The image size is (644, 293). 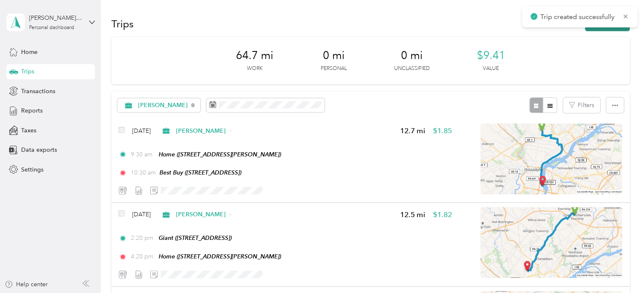 What do you see at coordinates (29, 52) in the screenshot?
I see `span: Home` at bounding box center [29, 52].